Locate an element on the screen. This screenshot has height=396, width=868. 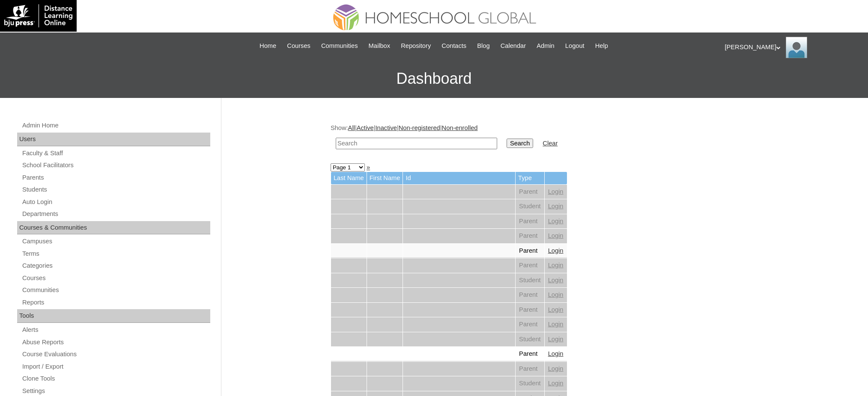
a: Non-registered is located at coordinates (419, 128).